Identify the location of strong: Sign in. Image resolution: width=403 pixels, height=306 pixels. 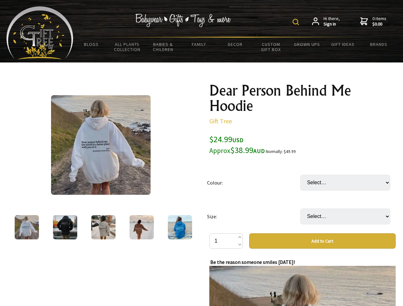
(331, 24).